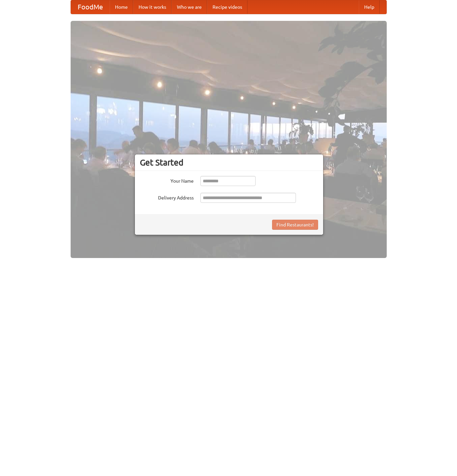 The width and height of the screenshot is (457, 476). I want to click on button: Find Restaurants!, so click(295, 225).